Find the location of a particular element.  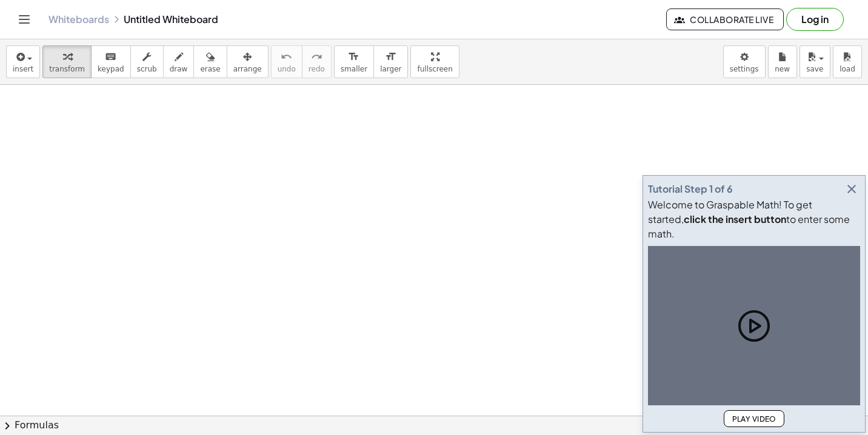

button: keyboardkeypad is located at coordinates (111, 62).